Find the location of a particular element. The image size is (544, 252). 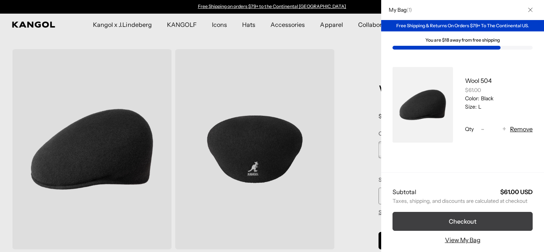

small: Taxes, shipping, and discounts are calculated at checkout is located at coordinates (462, 201).